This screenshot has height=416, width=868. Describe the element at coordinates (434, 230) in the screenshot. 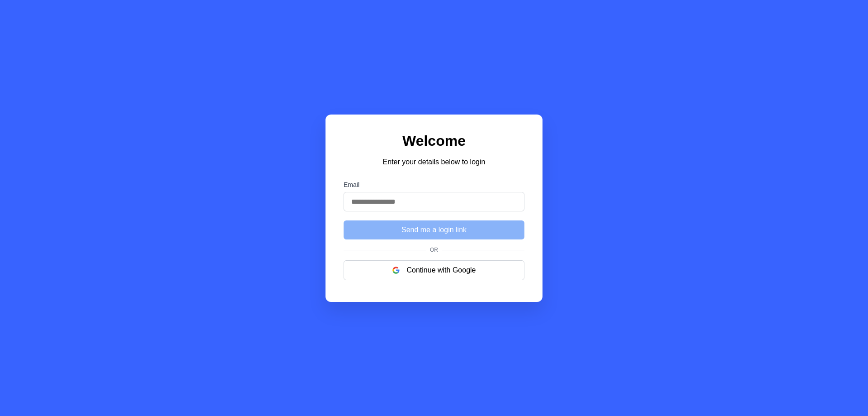

I see `button: Send me a login link` at that location.